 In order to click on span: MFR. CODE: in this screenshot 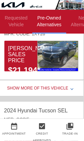, I will do `click(17, 119)`.